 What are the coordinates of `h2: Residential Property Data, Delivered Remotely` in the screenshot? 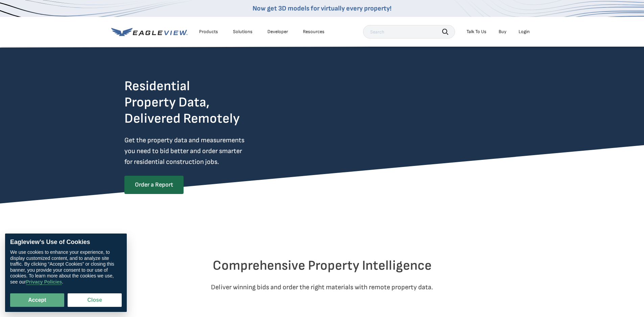 It's located at (182, 102).